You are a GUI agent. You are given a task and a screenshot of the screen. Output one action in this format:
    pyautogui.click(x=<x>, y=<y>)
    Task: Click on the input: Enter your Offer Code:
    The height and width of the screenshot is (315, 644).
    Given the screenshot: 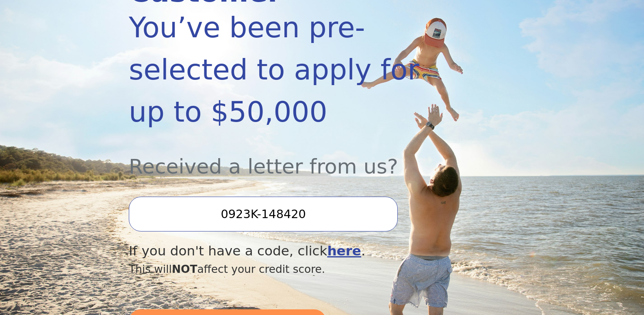 What is the action you would take?
    pyautogui.click(x=263, y=214)
    